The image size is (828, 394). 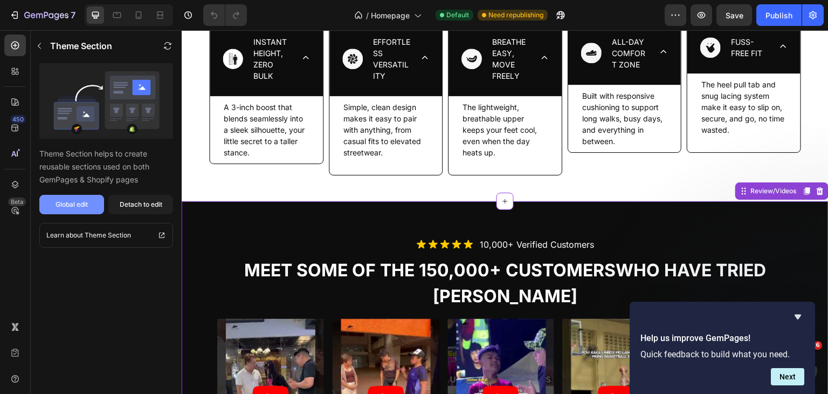 I want to click on span: Need republishing, so click(x=516, y=15).